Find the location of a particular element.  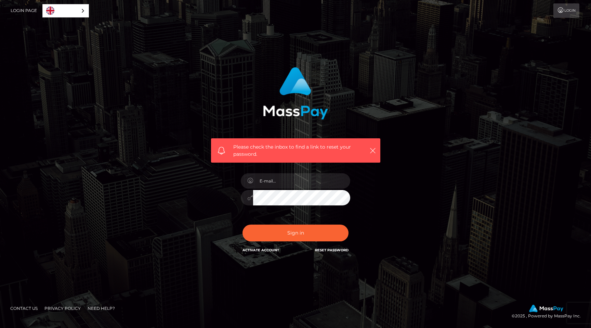

div: © 2025 , Powered by MassPay Inc. is located at coordinates (549, 312).